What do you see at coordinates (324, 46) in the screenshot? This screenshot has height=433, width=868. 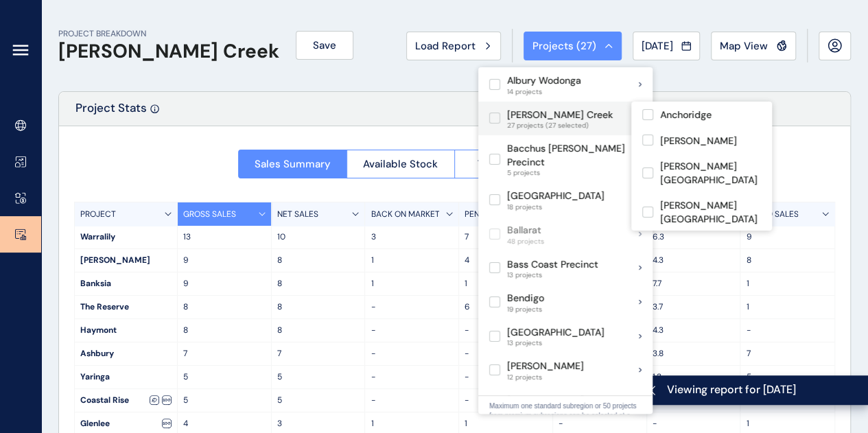 I see `span: Save` at bounding box center [324, 46].